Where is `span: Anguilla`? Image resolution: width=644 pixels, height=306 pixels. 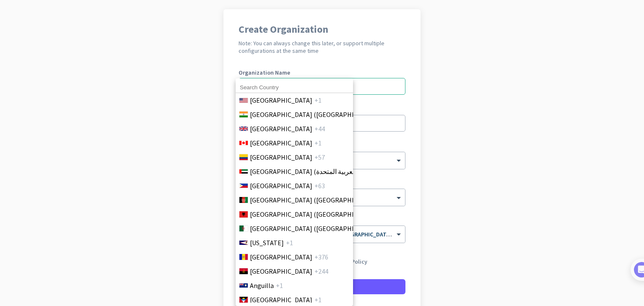 span: Anguilla is located at coordinates (262, 285).